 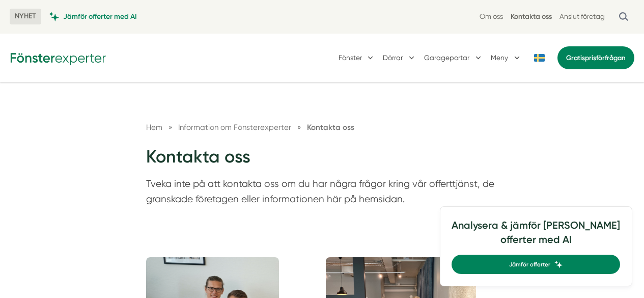 What do you see at coordinates (357, 57) in the screenshot?
I see `button: Fönster` at bounding box center [357, 57].